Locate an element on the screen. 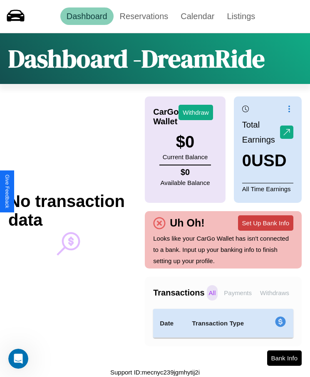 The height and width of the screenshot is (377, 310). p: All Time Earnings is located at coordinates (268, 189).